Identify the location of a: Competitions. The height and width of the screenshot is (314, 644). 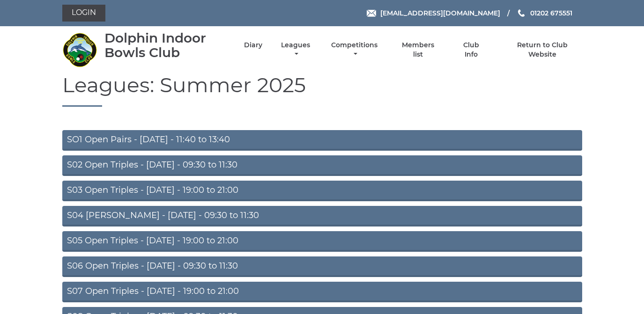
(355, 50).